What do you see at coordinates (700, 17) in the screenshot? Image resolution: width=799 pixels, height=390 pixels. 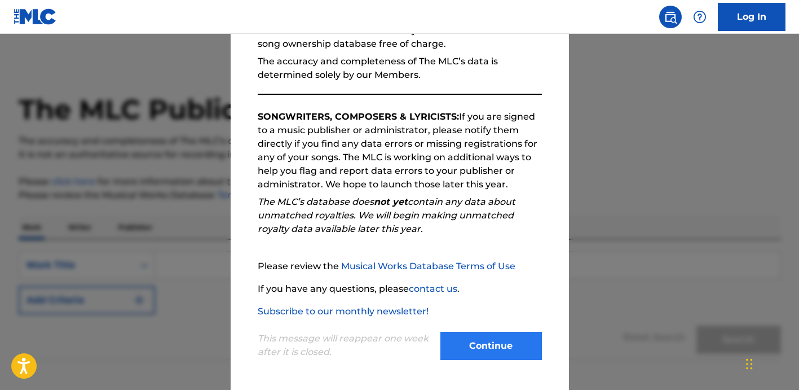 I see `img: help` at bounding box center [700, 17].